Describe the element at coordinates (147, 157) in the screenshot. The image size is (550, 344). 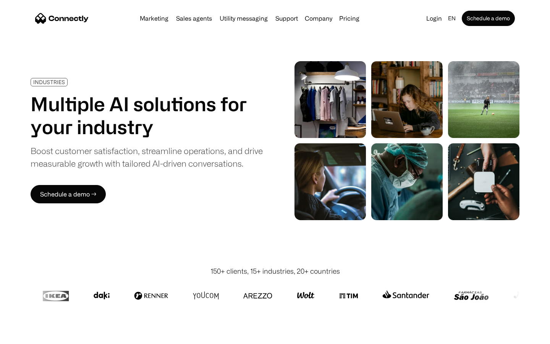
I see `div: Boost customer satisfaction, streamline operations, and drive measurable growth with tailored AI-...` at that location.